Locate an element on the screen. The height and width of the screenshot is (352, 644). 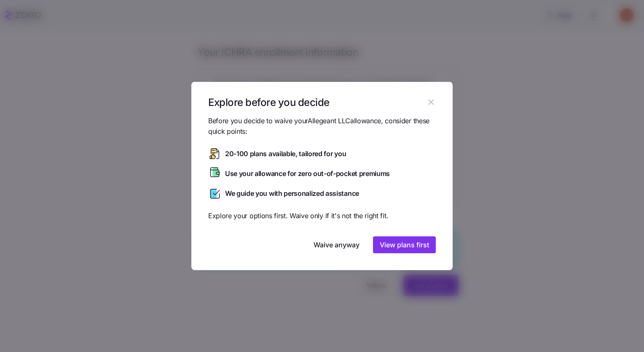
span: 20-100 plans available, tailored for you is located at coordinates (285, 154).